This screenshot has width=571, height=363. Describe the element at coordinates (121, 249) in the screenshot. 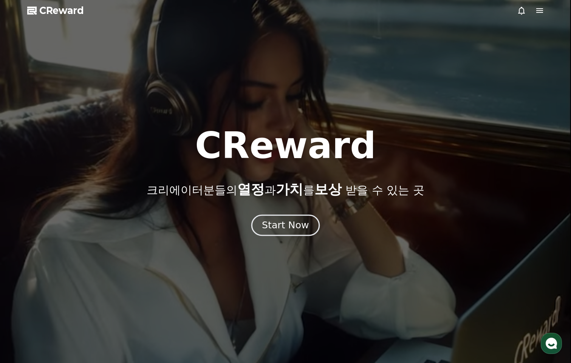

I see `a: 설정` at that location.